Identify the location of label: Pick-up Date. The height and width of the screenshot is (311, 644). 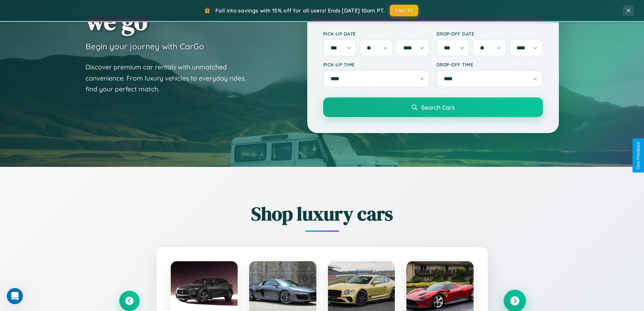
(376, 33).